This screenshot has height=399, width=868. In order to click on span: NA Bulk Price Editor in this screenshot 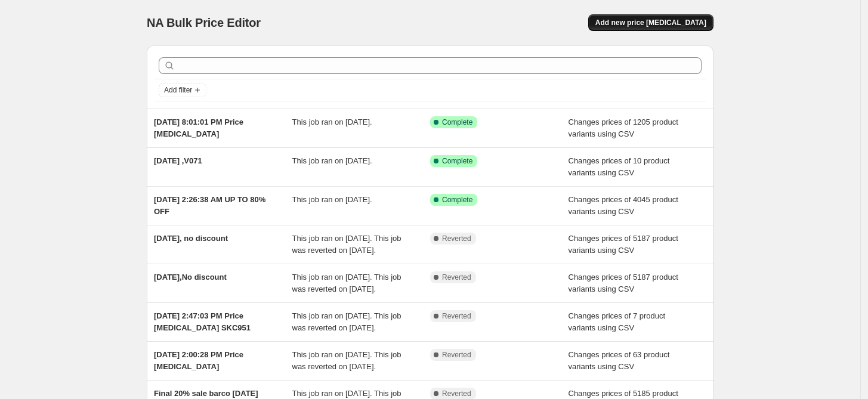, I will do `click(203, 23)`.